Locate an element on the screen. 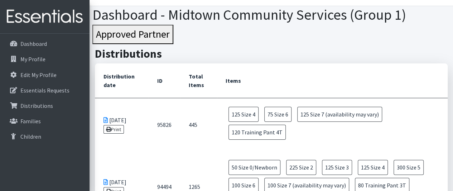 The image size is (453, 191). td: 95826 is located at coordinates (164, 124).